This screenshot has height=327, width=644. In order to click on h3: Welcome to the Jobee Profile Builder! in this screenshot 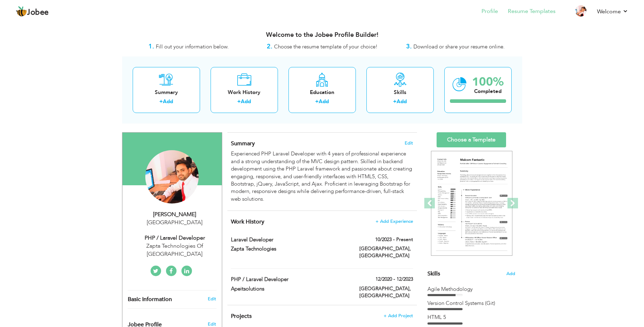, I will do `click(322, 35)`.